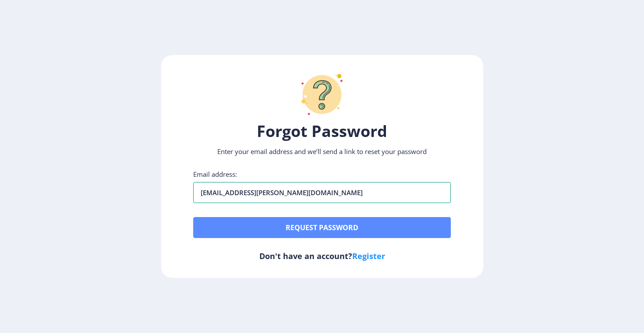 The width and height of the screenshot is (644, 333). Describe the element at coordinates (368, 256) in the screenshot. I see `a: Register` at that location.